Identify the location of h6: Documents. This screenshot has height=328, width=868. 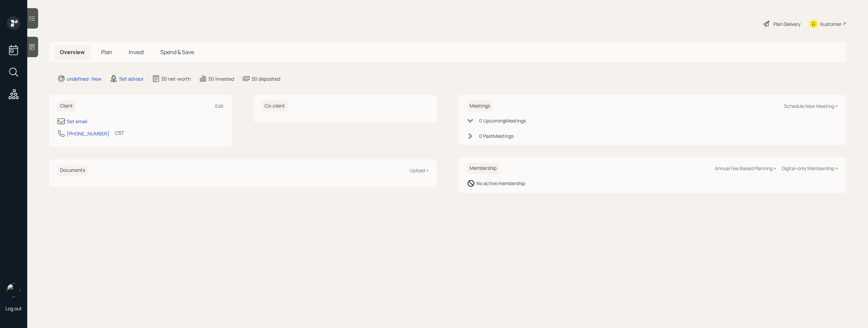
(73, 170).